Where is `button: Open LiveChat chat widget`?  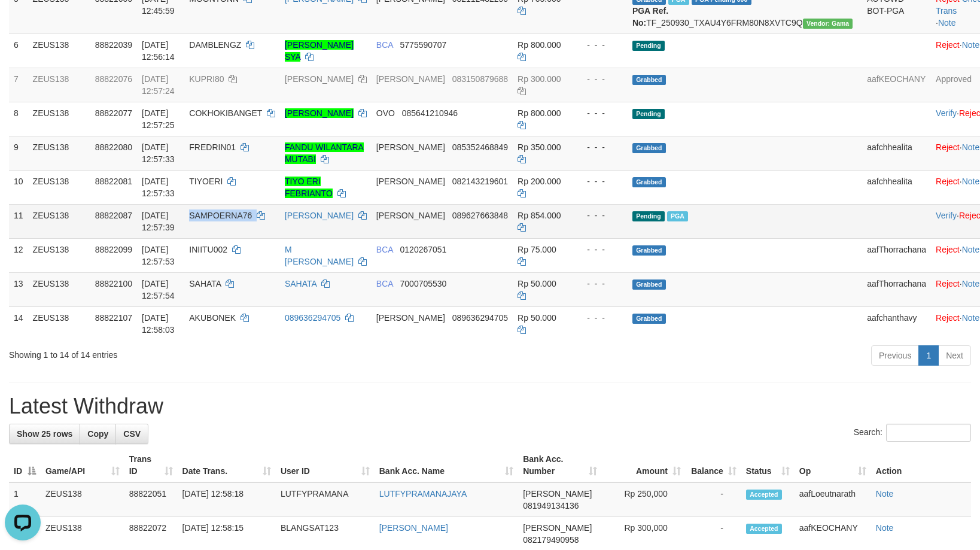
button: Open LiveChat chat widget is located at coordinates (22, 23).